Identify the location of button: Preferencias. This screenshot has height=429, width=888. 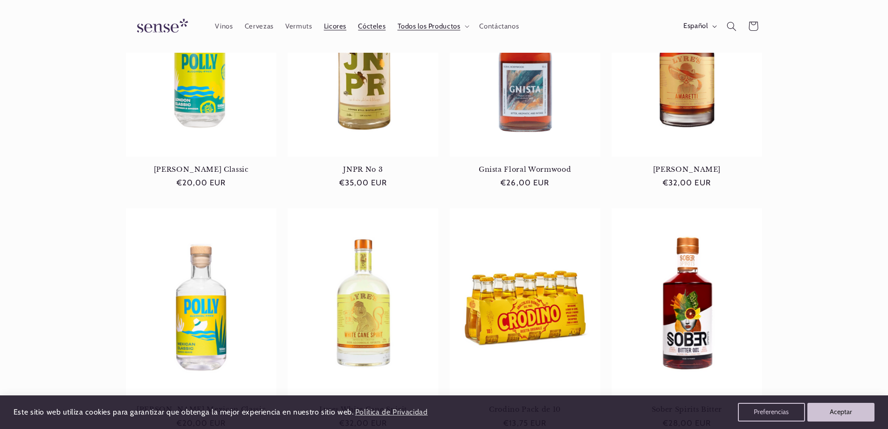
(772, 412).